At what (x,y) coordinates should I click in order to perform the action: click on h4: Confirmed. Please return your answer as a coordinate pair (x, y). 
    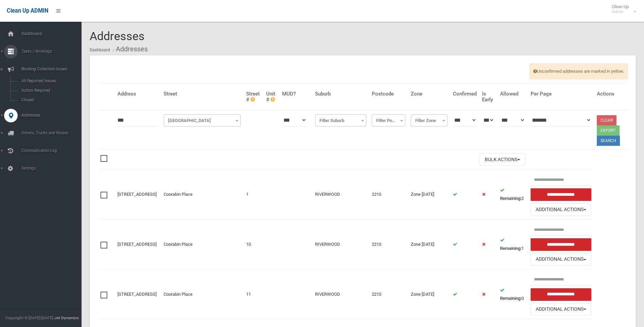
    Looking at the image, I should click on (464, 94).